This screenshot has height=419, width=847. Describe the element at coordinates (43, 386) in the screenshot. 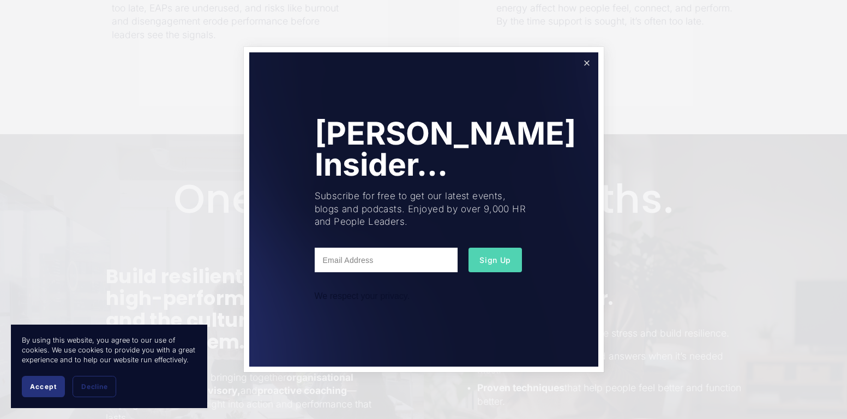

I see `span: Accept` at that location.